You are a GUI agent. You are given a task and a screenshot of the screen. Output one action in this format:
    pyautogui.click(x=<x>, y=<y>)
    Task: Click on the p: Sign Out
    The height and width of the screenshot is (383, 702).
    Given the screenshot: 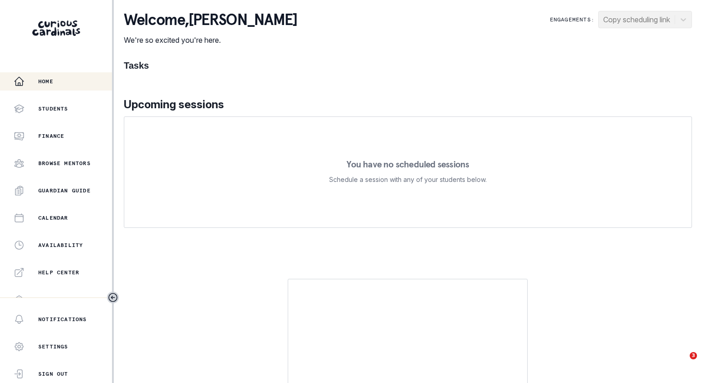 What is the action you would take?
    pyautogui.click(x=53, y=374)
    